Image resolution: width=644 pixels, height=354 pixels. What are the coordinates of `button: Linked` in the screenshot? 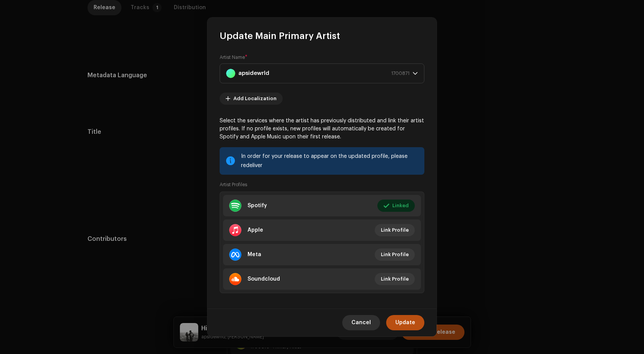 It's located at (396, 205).